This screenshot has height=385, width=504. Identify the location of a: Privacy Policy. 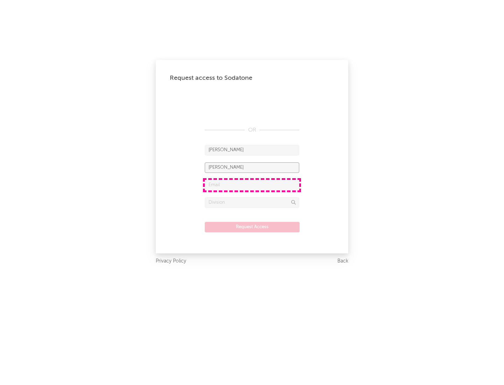
(171, 261).